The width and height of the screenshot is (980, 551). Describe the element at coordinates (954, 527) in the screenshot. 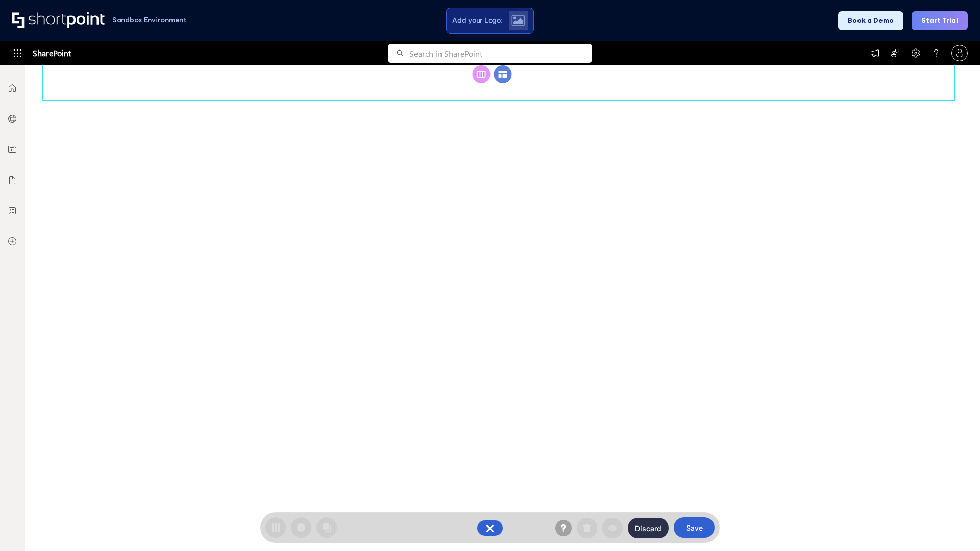

I see `div: Chat Widget` at that location.